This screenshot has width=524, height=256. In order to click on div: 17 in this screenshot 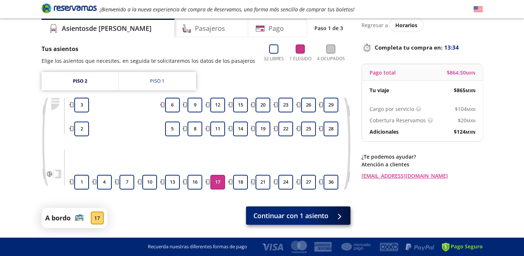, I will do `click(97, 218)`.